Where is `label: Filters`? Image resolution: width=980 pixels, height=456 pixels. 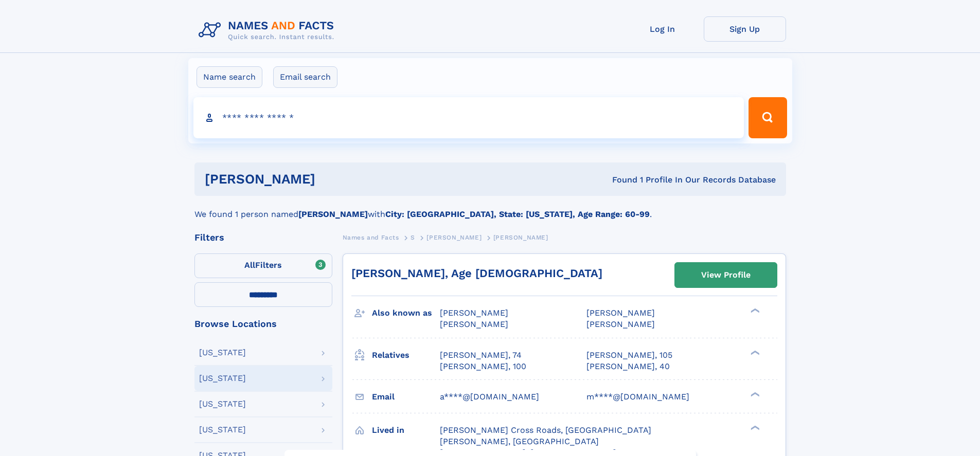
label: Filters is located at coordinates (264, 265).